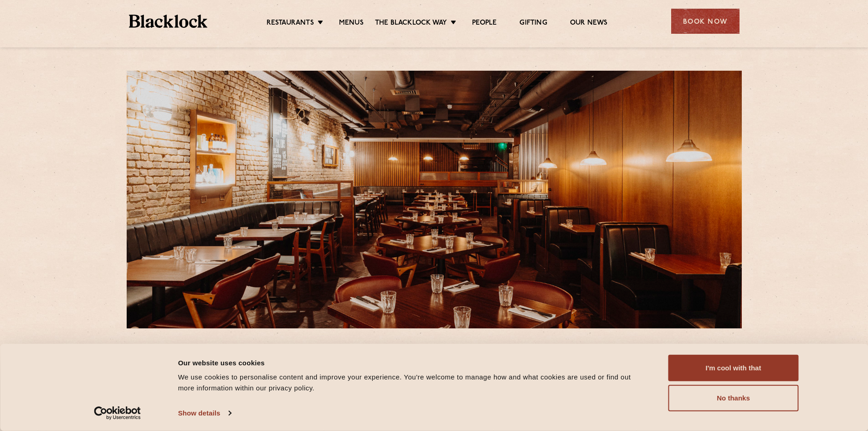 Image resolution: width=868 pixels, height=431 pixels. I want to click on a: Gifting, so click(533, 24).